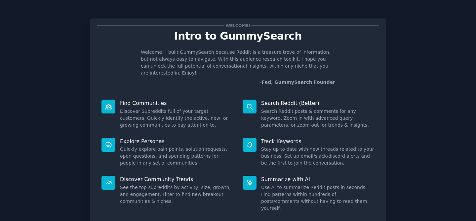 The height and width of the screenshot is (221, 476). I want to click on p: Track Keywords, so click(318, 141).